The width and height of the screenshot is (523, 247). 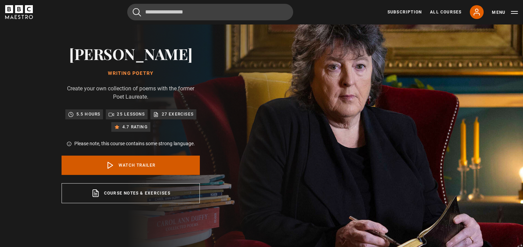 I want to click on p: 5.5 hours, so click(x=88, y=114).